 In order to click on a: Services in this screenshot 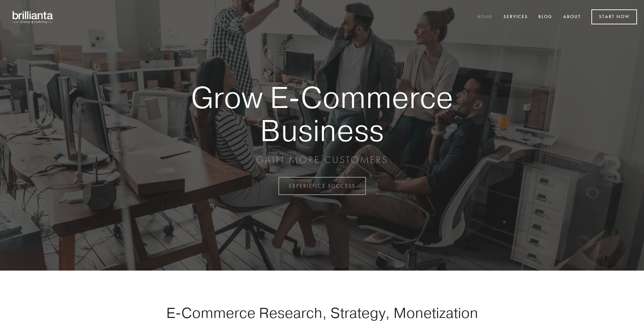, I will do `click(516, 17)`.